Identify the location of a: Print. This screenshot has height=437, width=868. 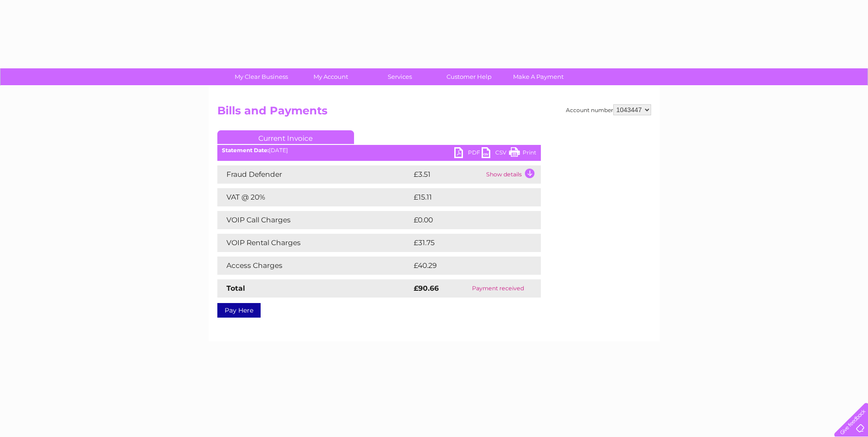
(523, 154).